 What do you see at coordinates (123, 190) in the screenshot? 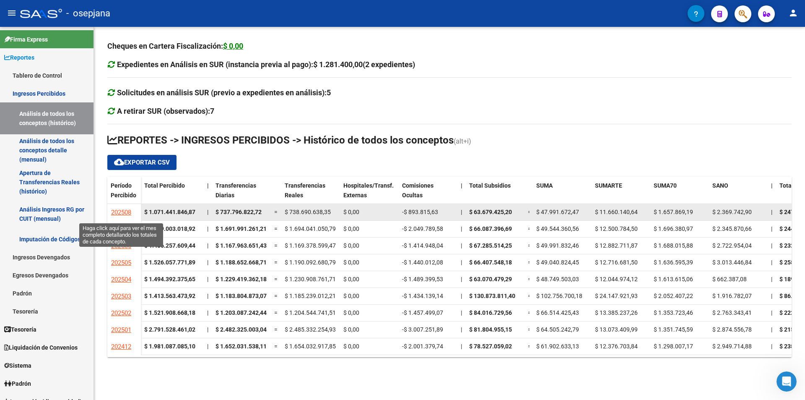
I see `span: Período Percibido` at bounding box center [123, 190].